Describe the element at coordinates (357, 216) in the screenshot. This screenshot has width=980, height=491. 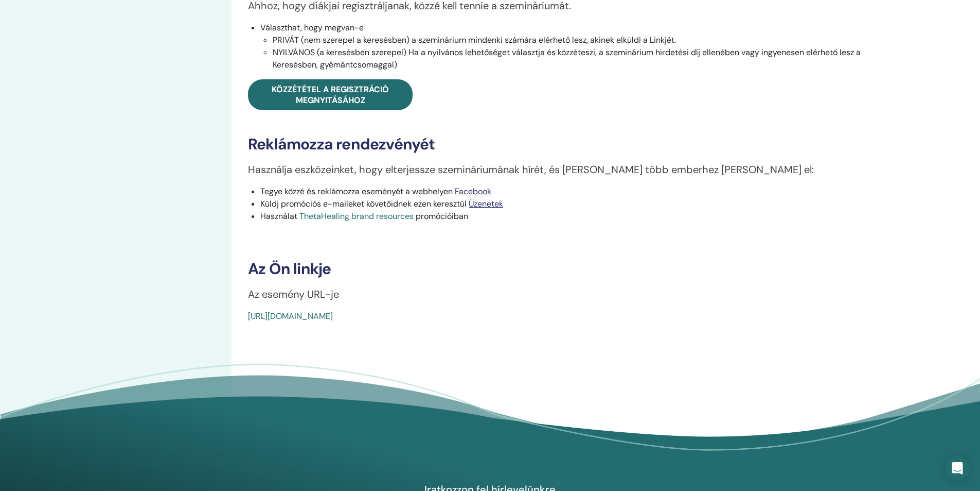
I see `a: ThetaHealing brand resources` at that location.